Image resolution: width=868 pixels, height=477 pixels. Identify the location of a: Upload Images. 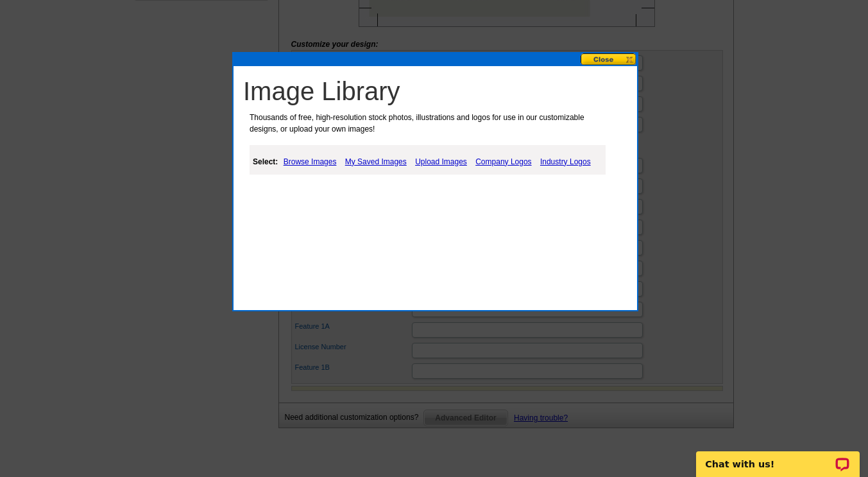
(441, 162).